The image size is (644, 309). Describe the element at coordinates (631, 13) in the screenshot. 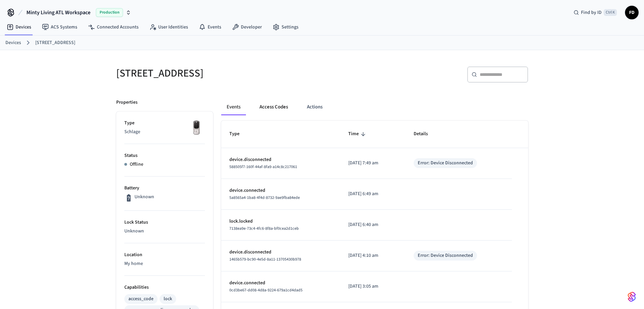

I see `button: FD` at that location.